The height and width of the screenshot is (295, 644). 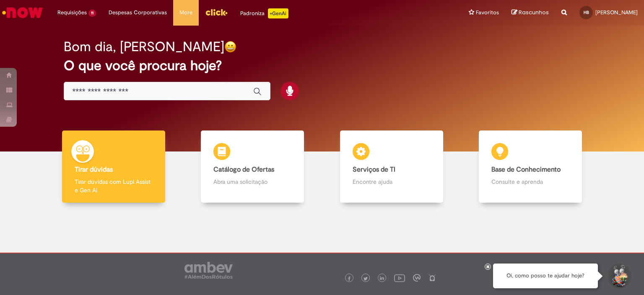 I want to click on span: HB, so click(x=586, y=12).